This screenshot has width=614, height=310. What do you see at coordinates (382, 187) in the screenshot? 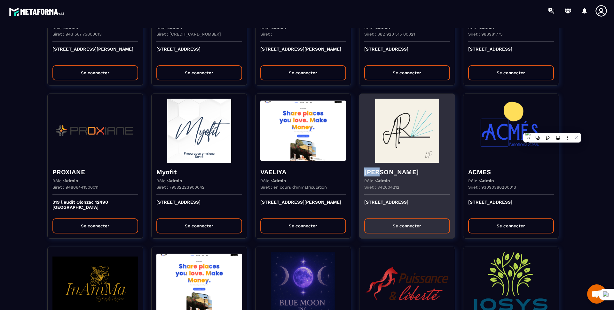
I see `p: Siret : 342604212` at bounding box center [382, 187].